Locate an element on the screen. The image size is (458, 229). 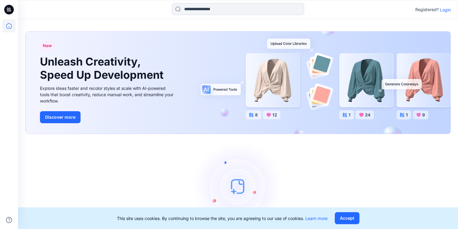
span: New is located at coordinates (47, 46).